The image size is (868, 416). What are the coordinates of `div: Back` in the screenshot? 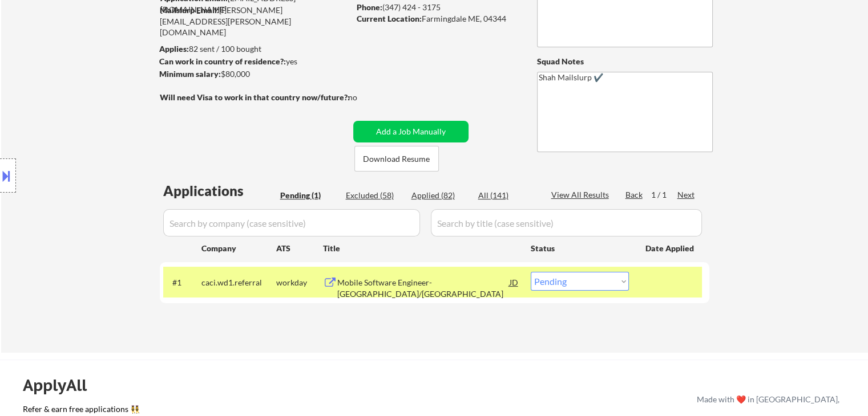 It's located at (635, 195).